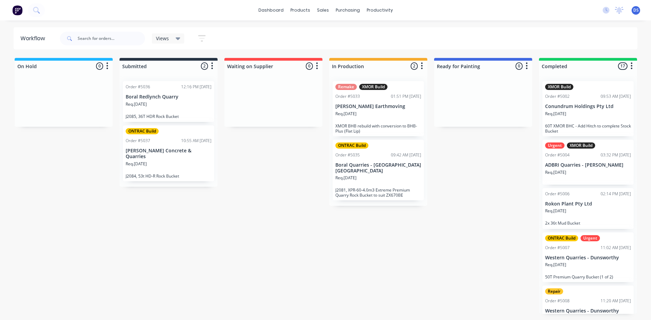 Image resolution: width=651 pixels, height=320 pixels. What do you see at coordinates (378, 192) in the screenshot?
I see `p: J2081, XPR-60-4.0m3 Extreme Premium Quarry Rock Bucket to suit ZX670BE` at bounding box center [378, 192].